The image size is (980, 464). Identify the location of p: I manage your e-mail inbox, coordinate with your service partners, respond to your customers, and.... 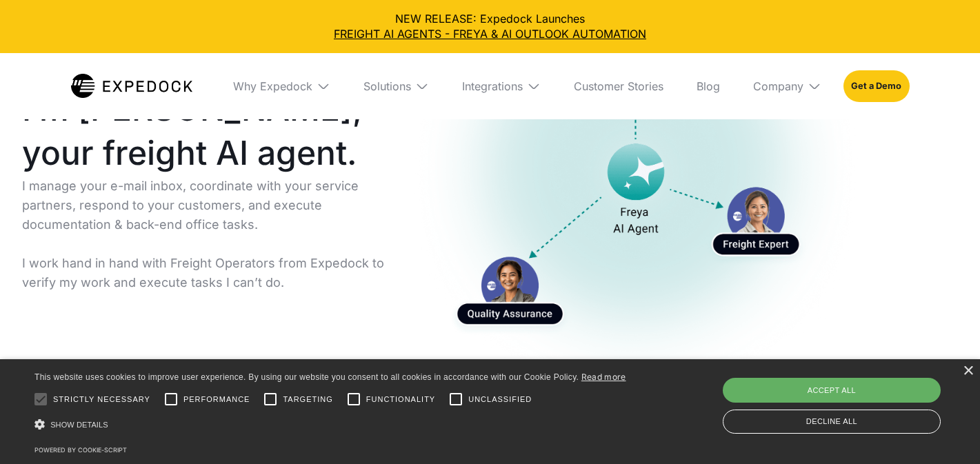
(206, 234).